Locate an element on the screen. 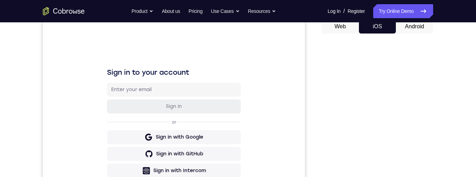 The width and height of the screenshot is (476, 177). button: Product is located at coordinates (142, 11).